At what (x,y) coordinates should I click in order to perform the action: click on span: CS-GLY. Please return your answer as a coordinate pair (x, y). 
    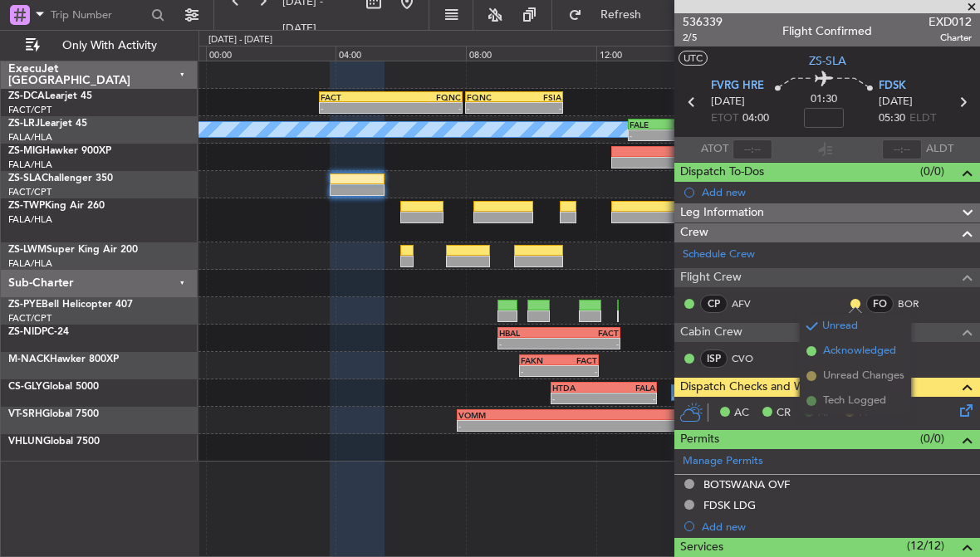
    Looking at the image, I should click on (25, 386).